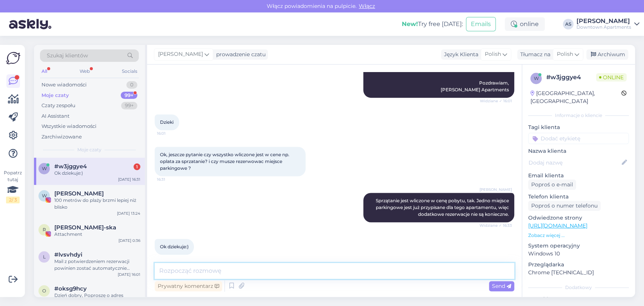 This screenshot has height=306, width=644. What do you see at coordinates (85, 227) in the screenshot?
I see `span: Renata Iwona Roma-ska` at bounding box center [85, 227].